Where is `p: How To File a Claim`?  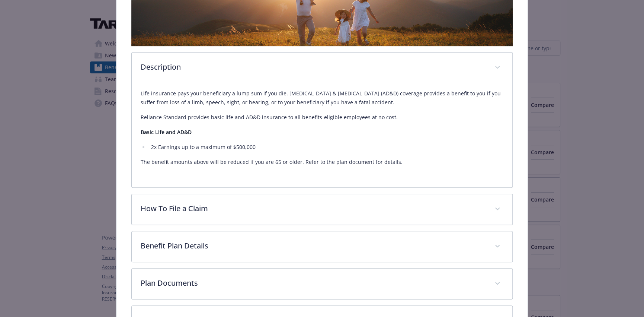 p: How To File a Claim is located at coordinates (313, 208).